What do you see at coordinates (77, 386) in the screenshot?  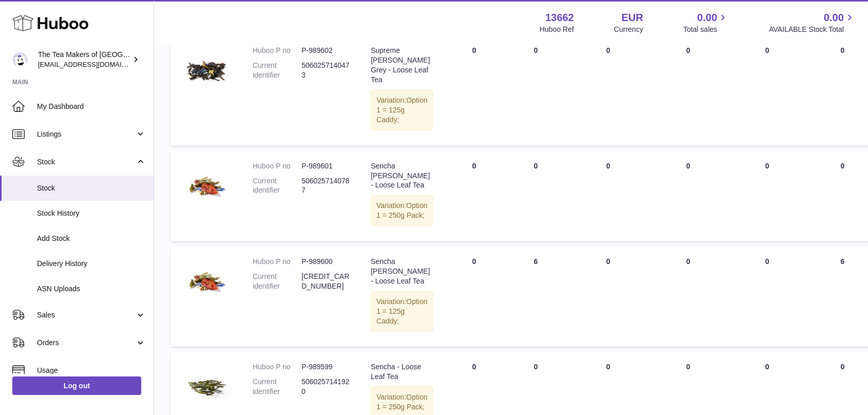 I see `a: Log out` at bounding box center [77, 386].